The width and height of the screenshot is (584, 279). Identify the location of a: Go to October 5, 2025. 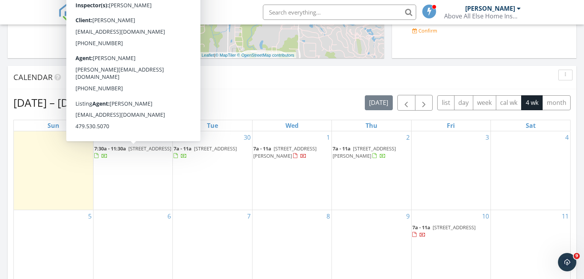
(90, 216).